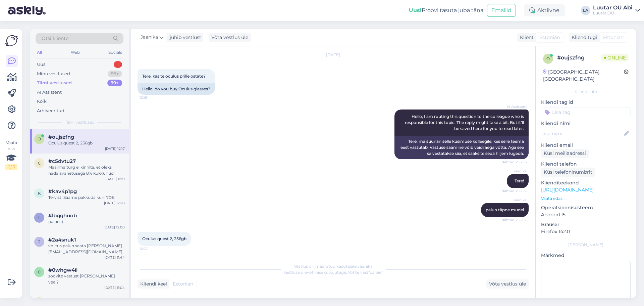 This screenshot has height=306, width=644. I want to click on span: #lbgghuob, so click(63, 215).